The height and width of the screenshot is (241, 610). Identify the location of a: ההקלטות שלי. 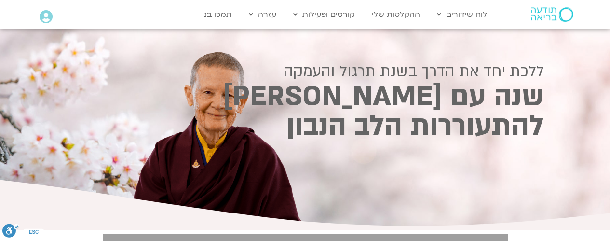
(396, 14).